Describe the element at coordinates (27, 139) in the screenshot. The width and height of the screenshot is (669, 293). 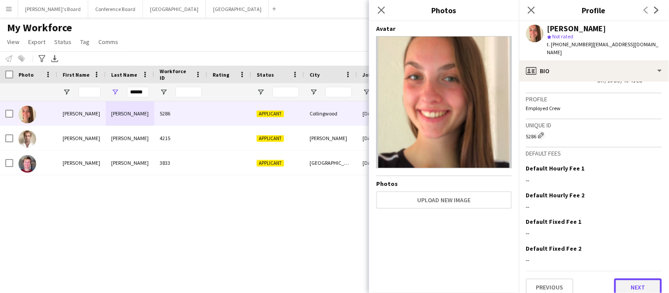
I see `img: Geoffrey Watson` at that location.